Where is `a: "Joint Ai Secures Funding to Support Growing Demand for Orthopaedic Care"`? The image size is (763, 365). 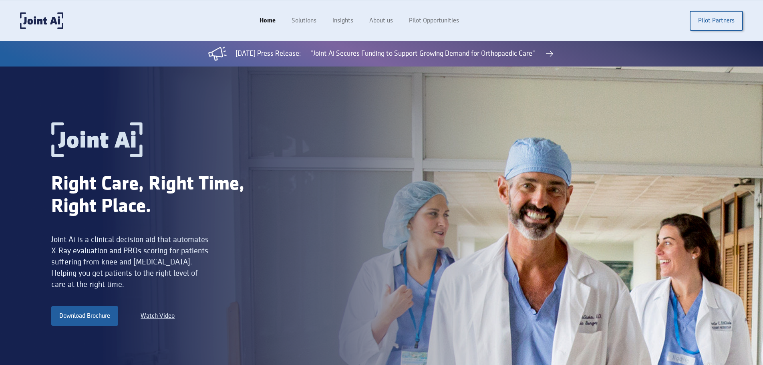
a: "Joint Ai Secures Funding to Support Growing Demand for Orthopaedic Care" is located at coordinates (423, 54).